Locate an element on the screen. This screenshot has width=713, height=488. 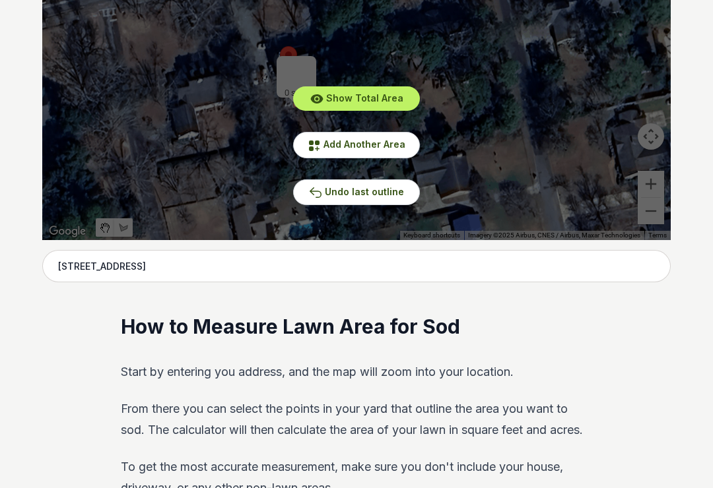
p: From there you can select the points in your yard that outline the area you want to sod. The calc... is located at coordinates (356, 420).